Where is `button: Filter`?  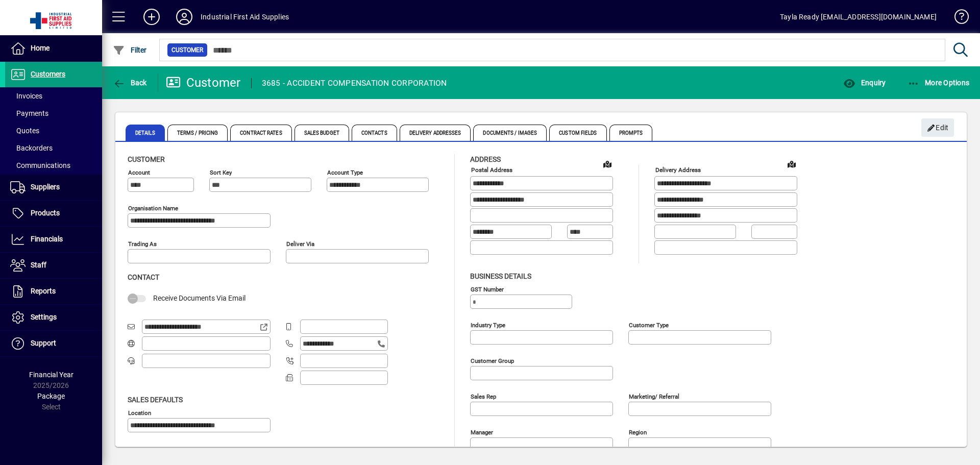
button: Filter is located at coordinates (130, 50).